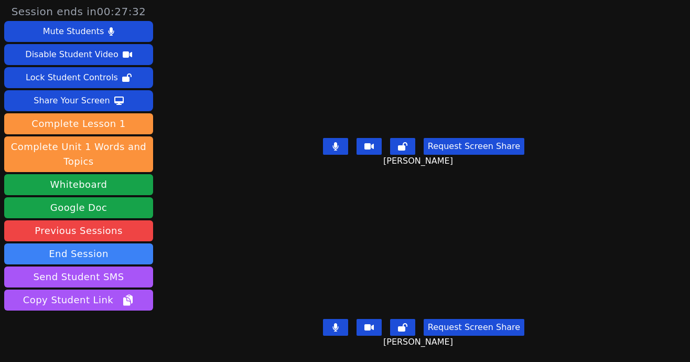 The width and height of the screenshot is (690, 362). What do you see at coordinates (79, 12) in the screenshot?
I see `span: Session ends in` at bounding box center [79, 12].